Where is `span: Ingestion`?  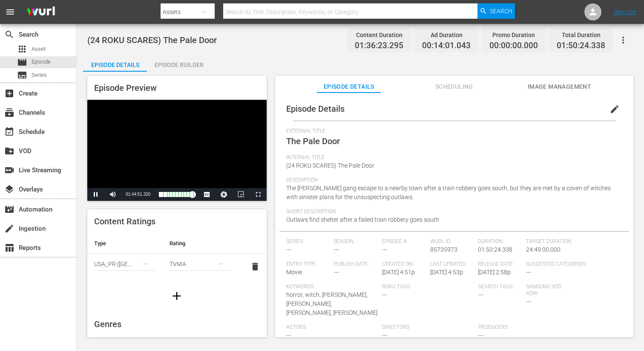 span: Ingestion is located at coordinates (9, 228).